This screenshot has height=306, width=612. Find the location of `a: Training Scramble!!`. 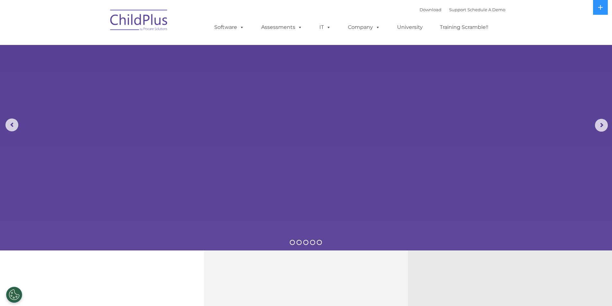

a: Training Scramble!! is located at coordinates (464, 27).